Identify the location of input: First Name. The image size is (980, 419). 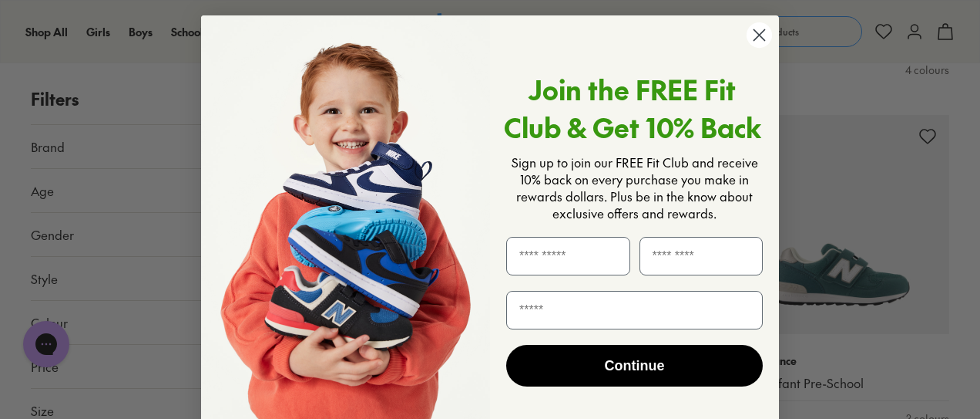
(568, 256).